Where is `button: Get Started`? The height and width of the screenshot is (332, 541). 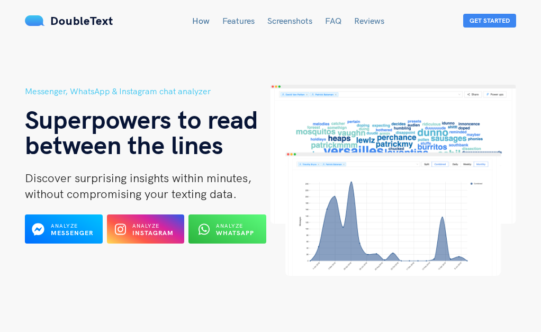
button: Get Started is located at coordinates (489, 21).